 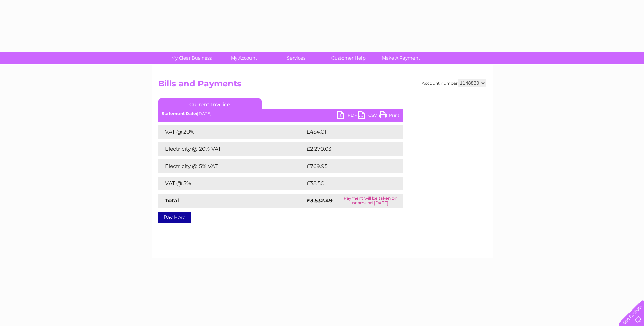 I want to click on td: £454.01, so click(x=347, y=132).